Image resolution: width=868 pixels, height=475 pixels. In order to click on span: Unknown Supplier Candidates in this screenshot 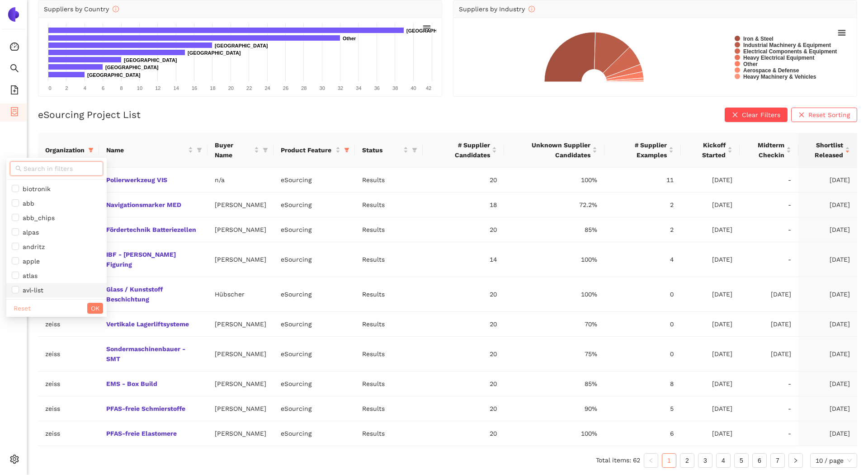, I will do `click(551, 150)`.